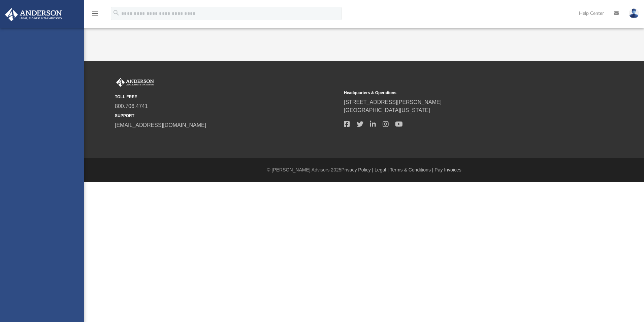 The width and height of the screenshot is (644, 322). I want to click on a: Privacy Policy |, so click(357, 170).